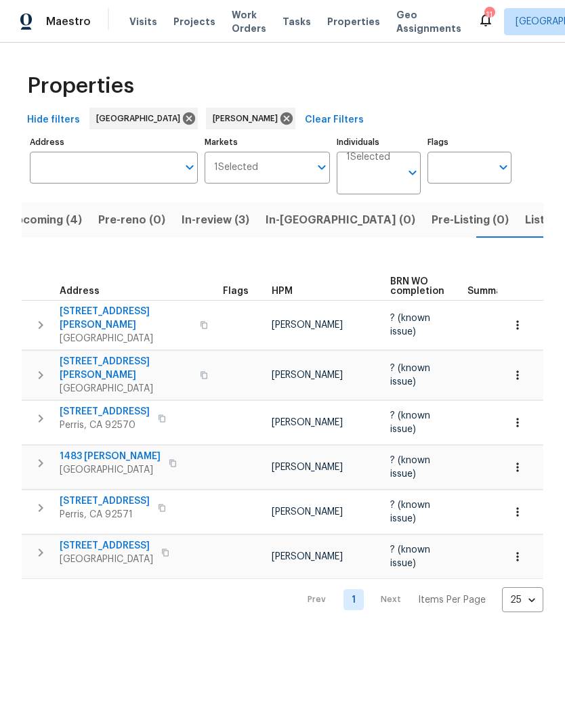 Image resolution: width=565 pixels, height=728 pixels. What do you see at coordinates (469, 142) in the screenshot?
I see `label: Flags` at bounding box center [469, 142].